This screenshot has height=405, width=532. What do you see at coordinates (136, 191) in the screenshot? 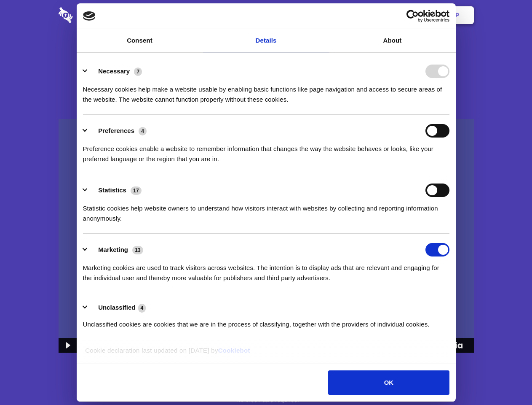
I see `span: 17` at bounding box center [136, 191].